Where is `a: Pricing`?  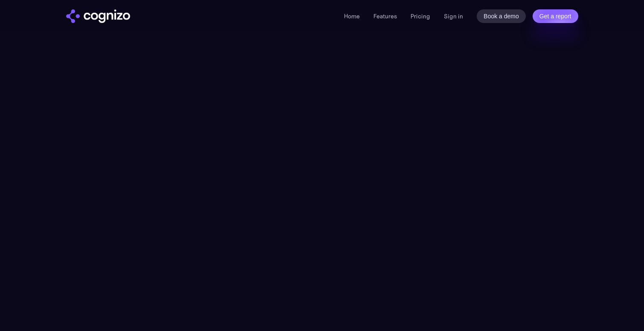
a: Pricing is located at coordinates (421, 16).